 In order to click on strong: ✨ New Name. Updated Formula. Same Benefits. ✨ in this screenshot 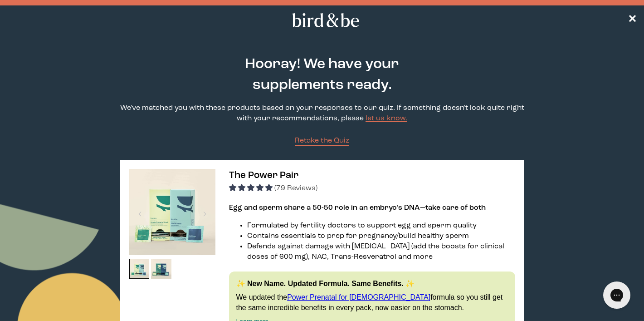, I will do `click(325, 284)`.